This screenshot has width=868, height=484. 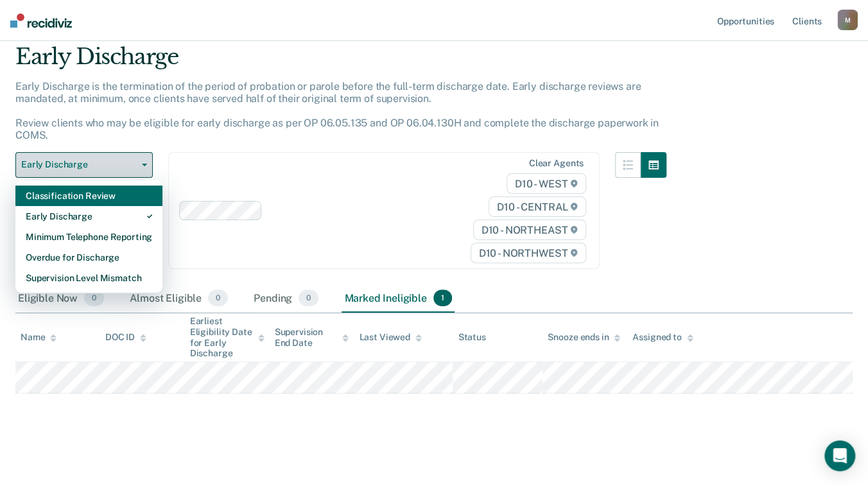 What do you see at coordinates (848, 20) in the screenshot?
I see `button: M` at bounding box center [848, 20].